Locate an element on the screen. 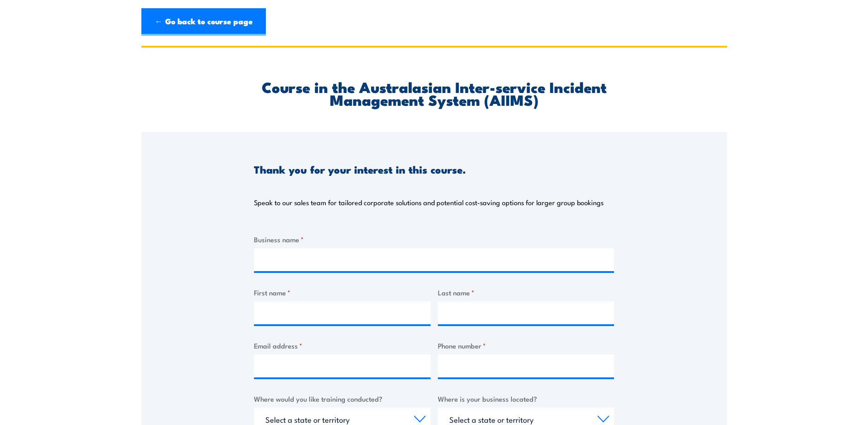  label: Business name is located at coordinates (433, 239).